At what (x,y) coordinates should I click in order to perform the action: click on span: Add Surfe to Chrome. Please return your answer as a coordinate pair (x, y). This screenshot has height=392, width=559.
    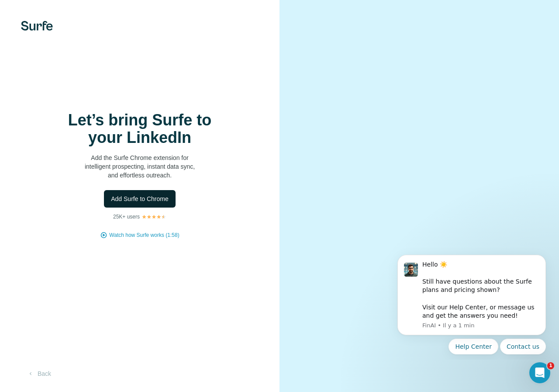
    Looking at the image, I should click on (140, 199).